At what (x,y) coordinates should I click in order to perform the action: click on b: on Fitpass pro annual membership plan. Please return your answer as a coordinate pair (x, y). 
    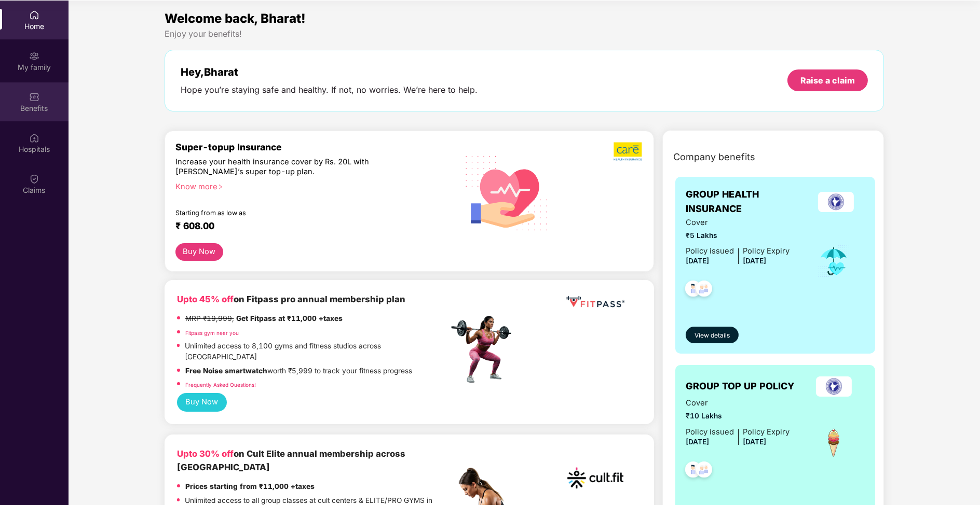
    Looking at the image, I should click on (292, 299).